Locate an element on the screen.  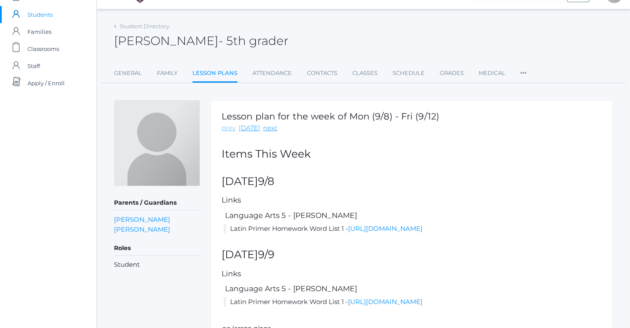
a: Student Directory is located at coordinates (144, 26).